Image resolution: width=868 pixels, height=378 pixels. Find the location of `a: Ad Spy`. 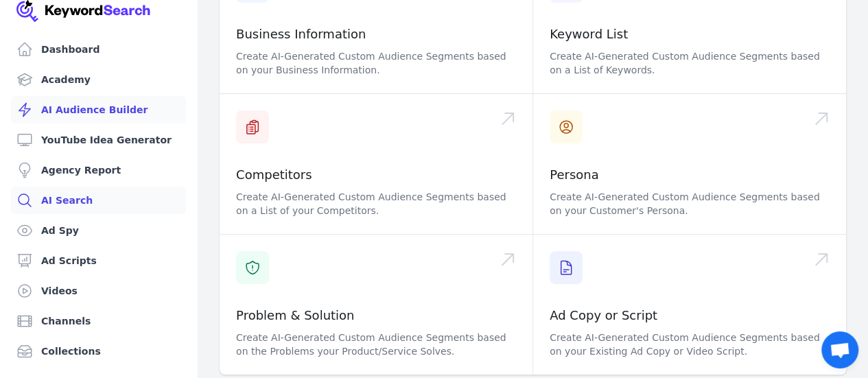

a: Ad Spy is located at coordinates (98, 231).